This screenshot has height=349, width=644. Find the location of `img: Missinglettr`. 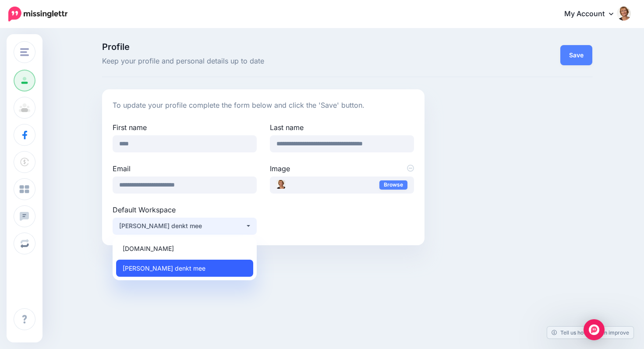

img: Missinglettr is located at coordinates (38, 14).